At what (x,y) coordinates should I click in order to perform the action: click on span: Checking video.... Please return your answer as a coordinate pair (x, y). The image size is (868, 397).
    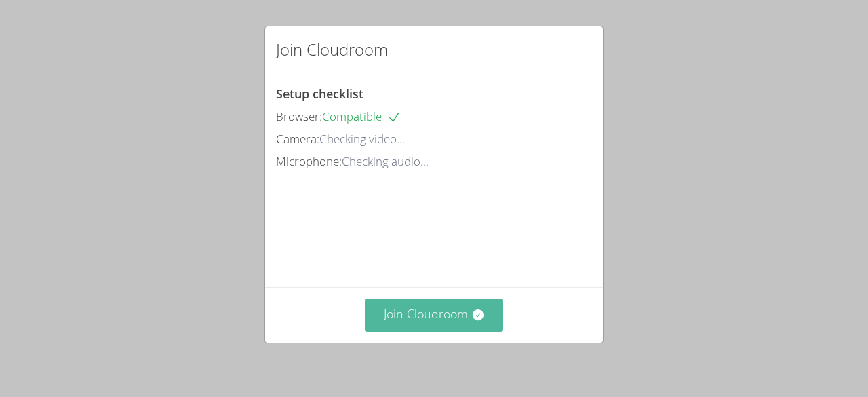
    Looking at the image, I should click on (362, 138).